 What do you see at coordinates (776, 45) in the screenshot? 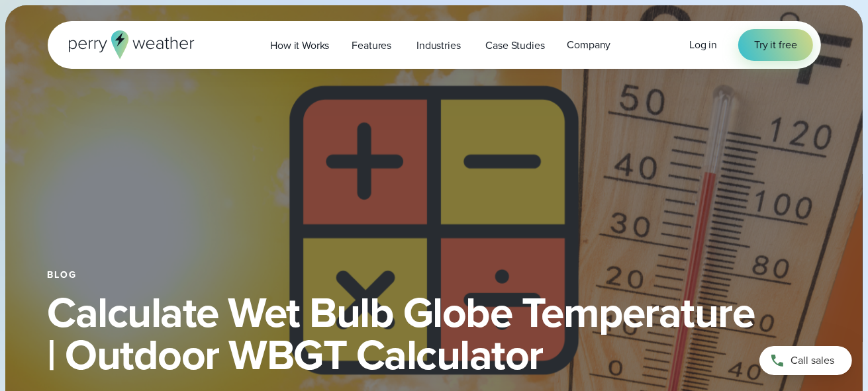
I see `span: Try it free` at bounding box center [776, 45].